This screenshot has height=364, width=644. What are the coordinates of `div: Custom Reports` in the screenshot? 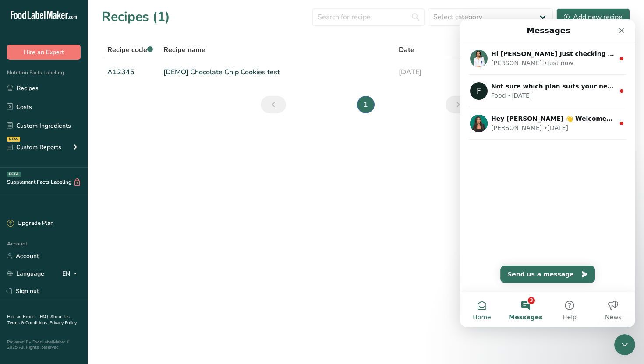 It's located at (34, 147).